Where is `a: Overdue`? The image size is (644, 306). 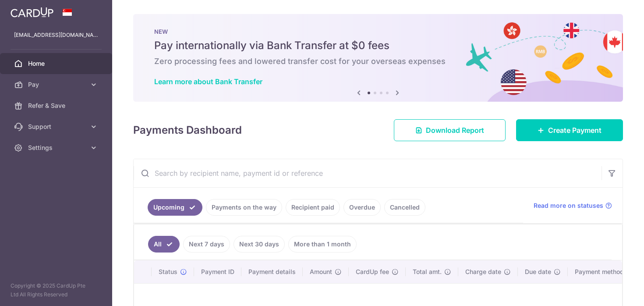
a: Overdue is located at coordinates (362, 207).